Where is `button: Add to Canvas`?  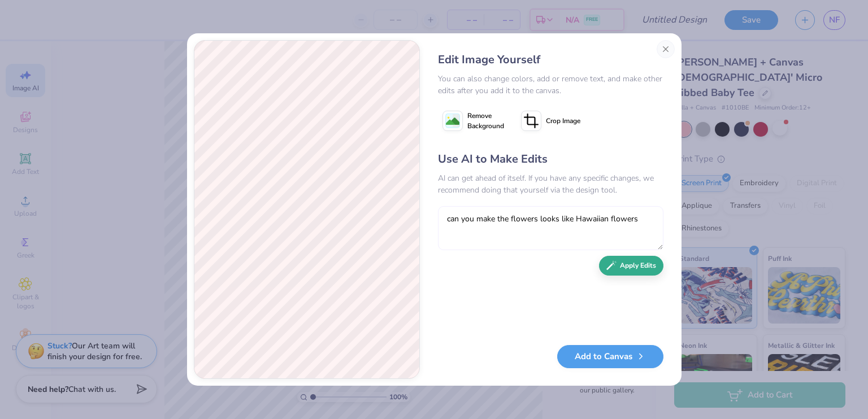 button: Add to Canvas is located at coordinates (610, 356).